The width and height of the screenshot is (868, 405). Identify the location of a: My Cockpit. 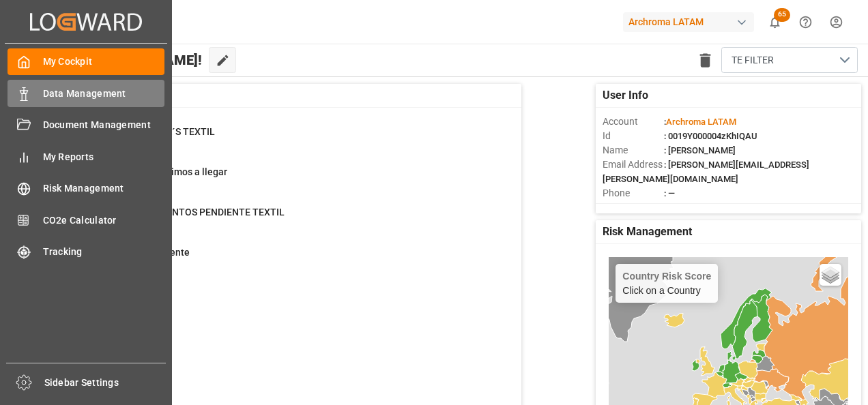
(86, 61).